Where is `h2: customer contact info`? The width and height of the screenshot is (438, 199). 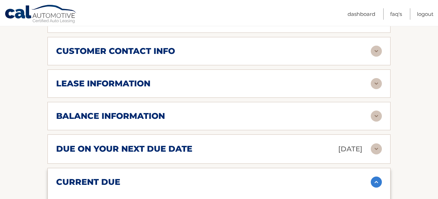 h2: customer contact info is located at coordinates (115, 51).